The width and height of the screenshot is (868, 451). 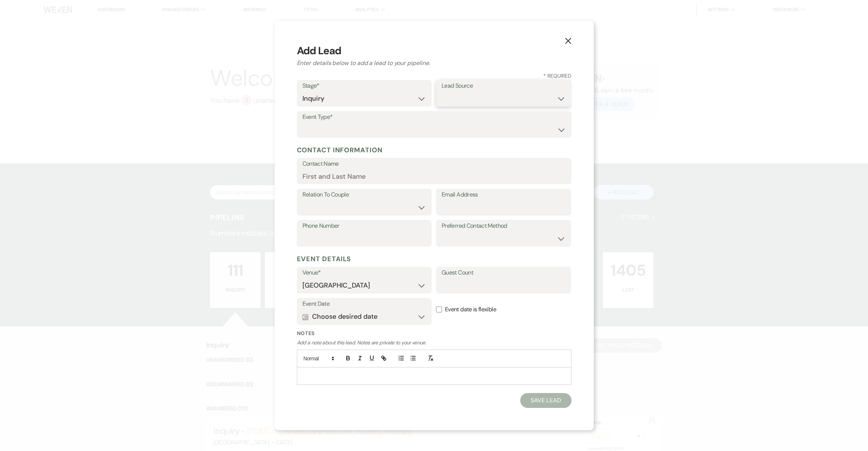 I want to click on label: Stage*, so click(x=364, y=86).